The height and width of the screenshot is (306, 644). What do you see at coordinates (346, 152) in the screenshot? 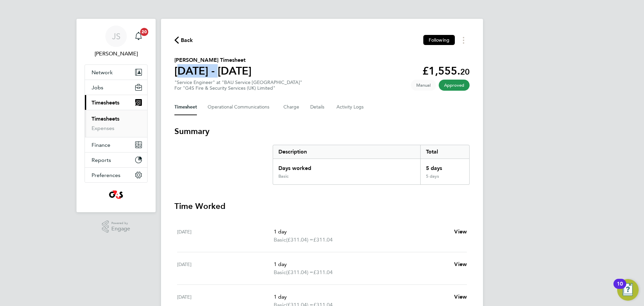
I see `div: Description` at bounding box center [346, 152].